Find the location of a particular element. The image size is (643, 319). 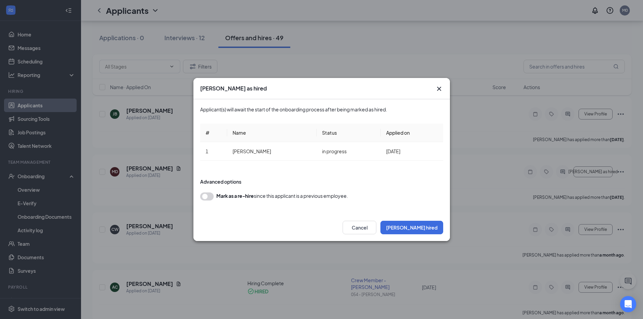

b: Mark as a re-hire is located at coordinates (235, 196).